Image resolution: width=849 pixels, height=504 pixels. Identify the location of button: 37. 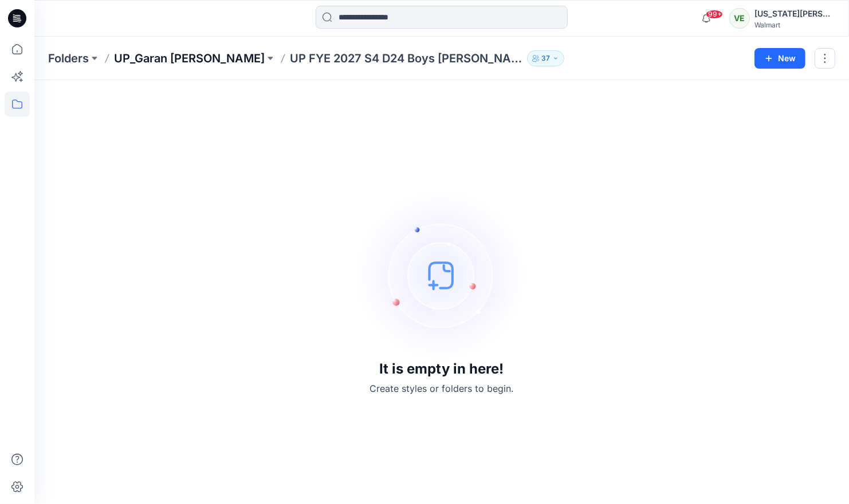
(545, 58).